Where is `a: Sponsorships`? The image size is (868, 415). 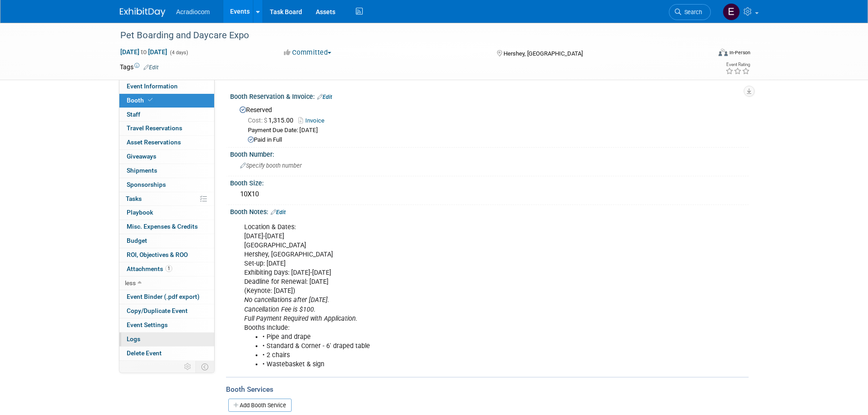 a: Sponsorships is located at coordinates (167, 185).